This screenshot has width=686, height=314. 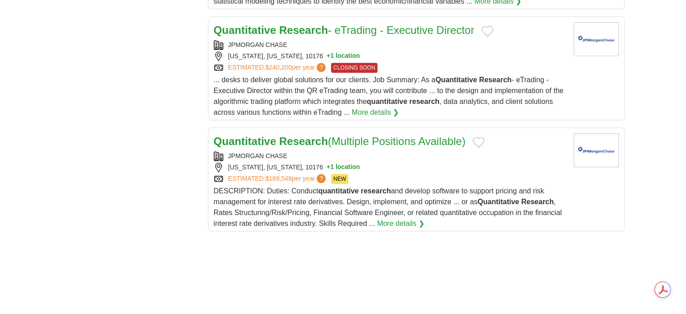 What do you see at coordinates (340, 141) in the screenshot?
I see `a: Quantitative Research(Multiple Positions Available)` at bounding box center [340, 141].